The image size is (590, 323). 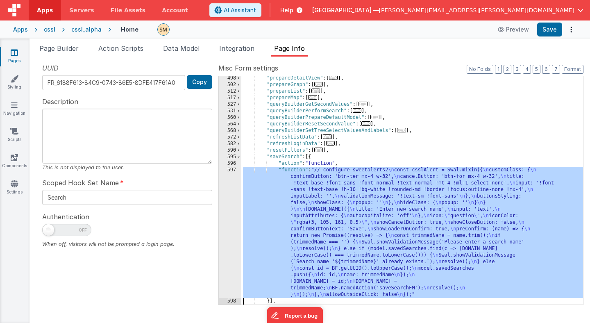 What do you see at coordinates (20, 30) in the screenshot?
I see `div: Apps` at bounding box center [20, 30].